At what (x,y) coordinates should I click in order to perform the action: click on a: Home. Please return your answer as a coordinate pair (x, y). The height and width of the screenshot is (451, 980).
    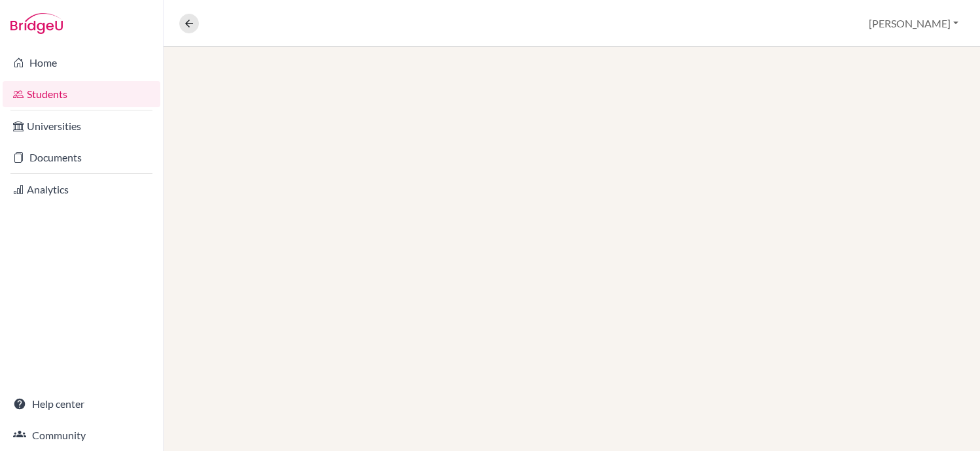
    Looking at the image, I should click on (81, 62).